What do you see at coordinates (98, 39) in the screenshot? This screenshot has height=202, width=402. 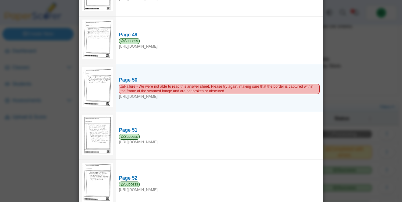 I see `img: 3162475_SEPTEMBER_22_2025T21_41_51_894000000.jpeg` at bounding box center [98, 39].